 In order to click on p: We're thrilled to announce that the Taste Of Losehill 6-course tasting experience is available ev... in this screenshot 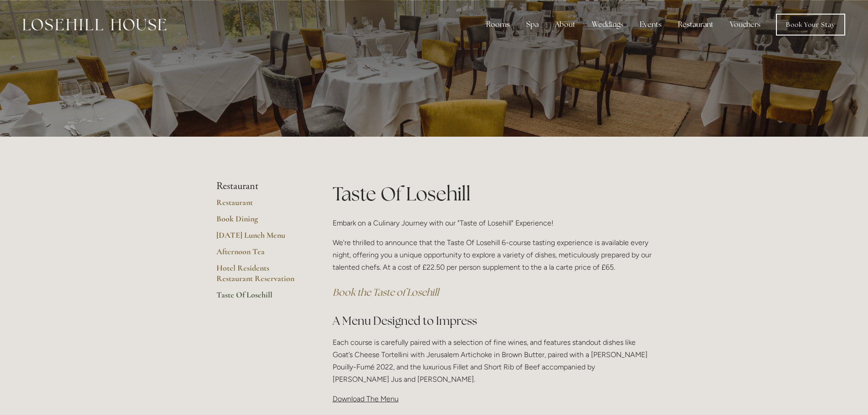, I will do `click(492, 255)`.